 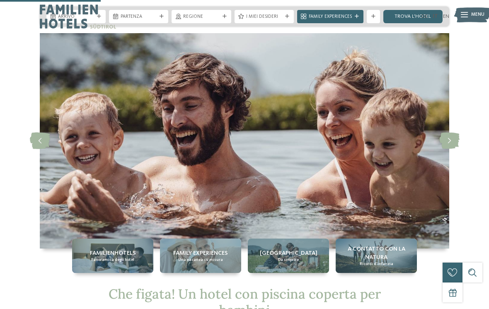 I want to click on a: Cercate un hotel con piscina coperta per bambini in Alto Adige? A contatto con la natura Ricordi ..., so click(x=376, y=256).